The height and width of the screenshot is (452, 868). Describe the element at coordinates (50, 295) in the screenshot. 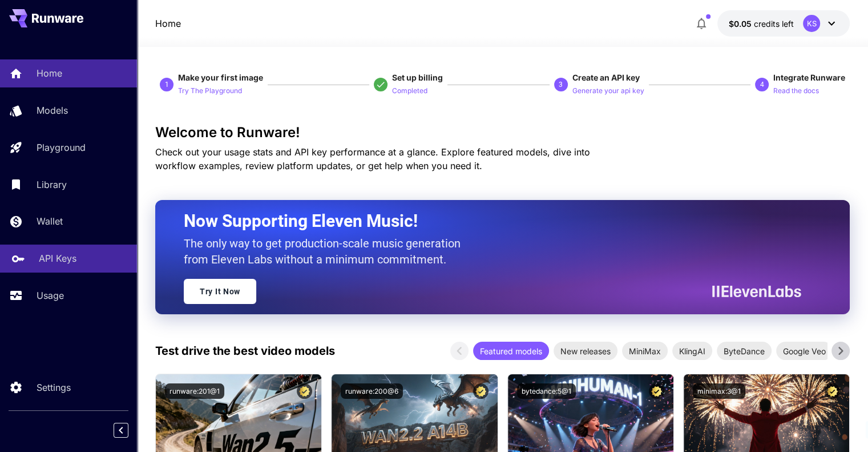

I see `p: Usage` at that location.